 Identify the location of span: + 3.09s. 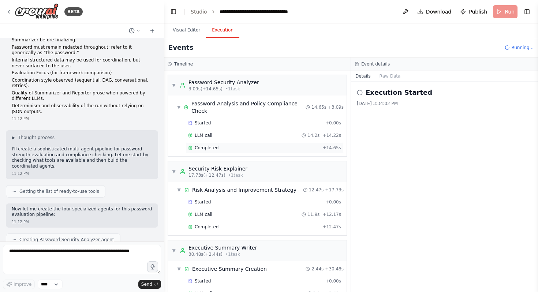
(335, 107).